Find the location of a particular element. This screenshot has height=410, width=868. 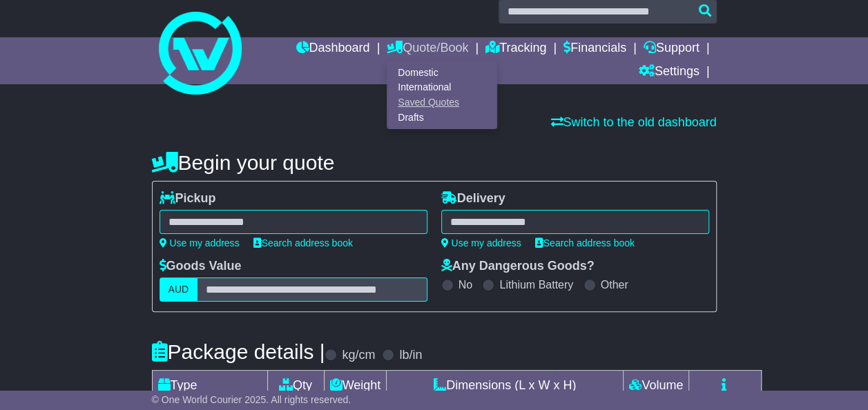

div: Quote/Book is located at coordinates (442, 95).